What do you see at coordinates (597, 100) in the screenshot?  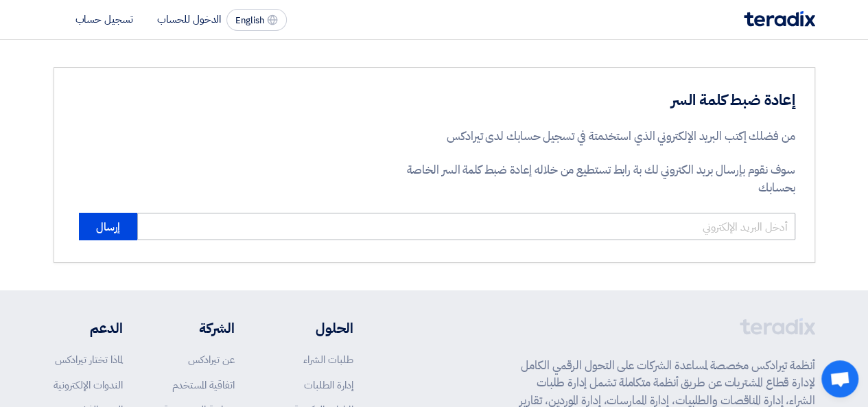 I see `h3: إعادة ضبط كلمة السر` at bounding box center [597, 100].